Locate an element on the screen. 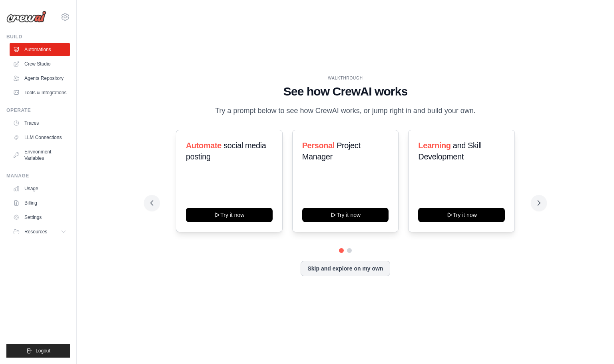 This screenshot has width=614, height=364. a: Crew Studio is located at coordinates (39, 64).